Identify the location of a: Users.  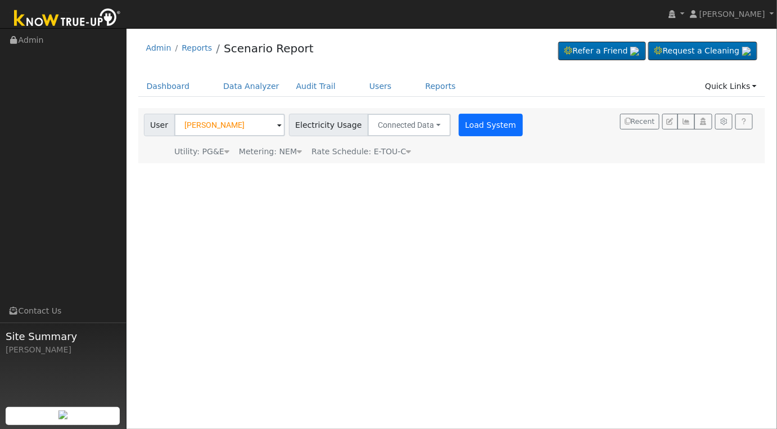
(381, 86).